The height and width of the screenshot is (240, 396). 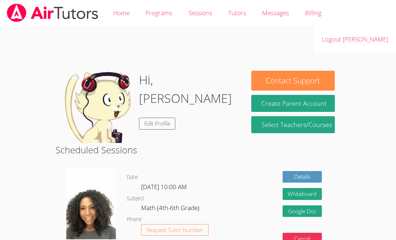 What do you see at coordinates (303, 177) in the screenshot?
I see `a: Details` at bounding box center [303, 177].